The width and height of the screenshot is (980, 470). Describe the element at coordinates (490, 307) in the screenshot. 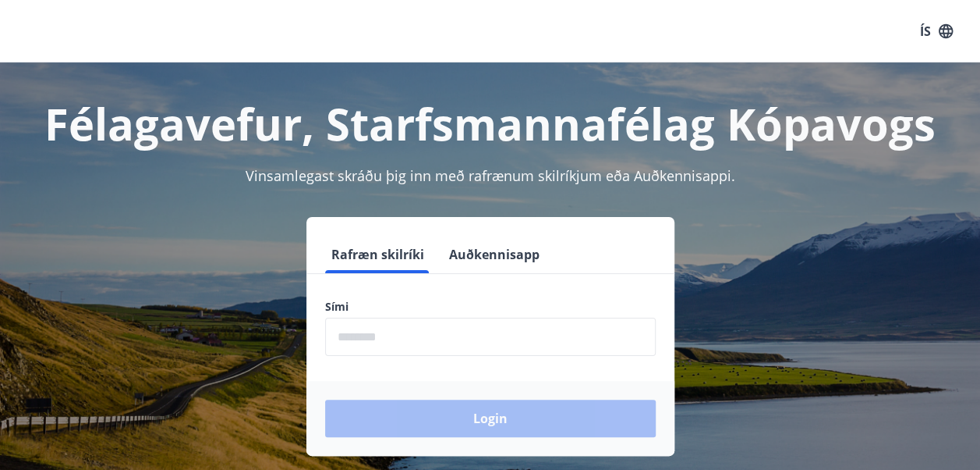

I see `label: Sími` at that location.